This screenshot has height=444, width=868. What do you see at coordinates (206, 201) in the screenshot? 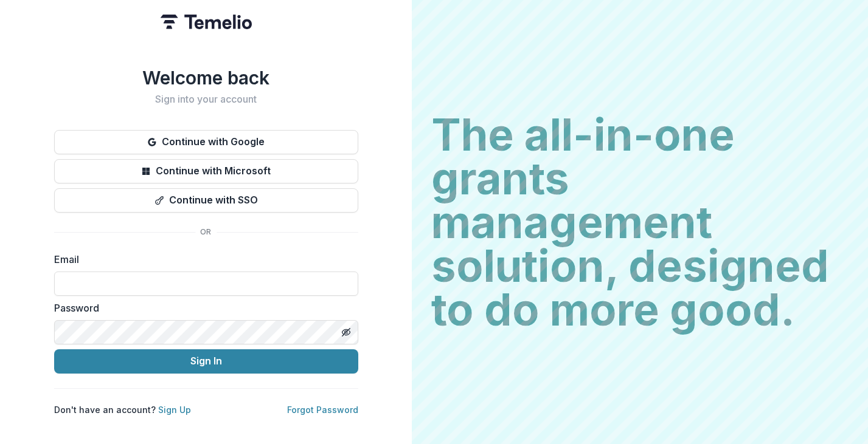
I see `button: Continue with SSO` at bounding box center [206, 201].